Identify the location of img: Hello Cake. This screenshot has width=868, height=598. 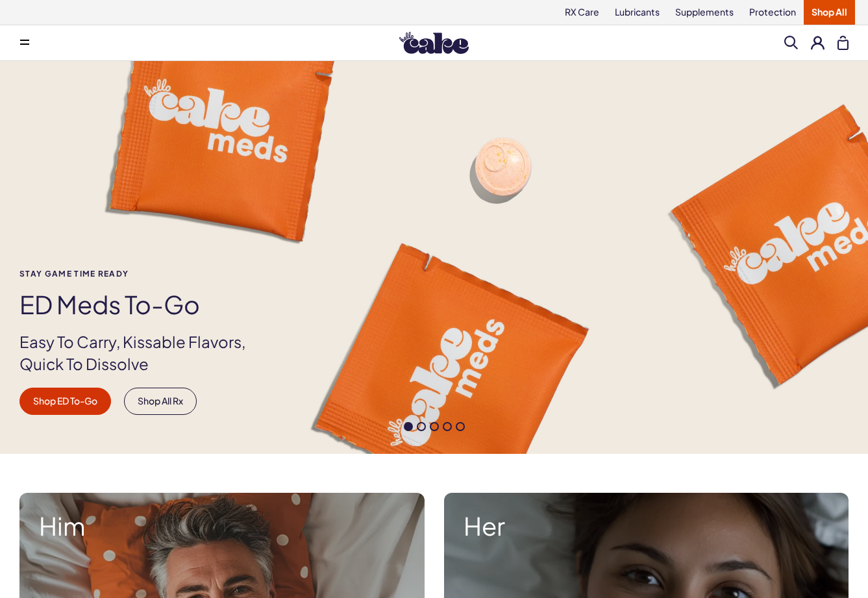
(434, 43).